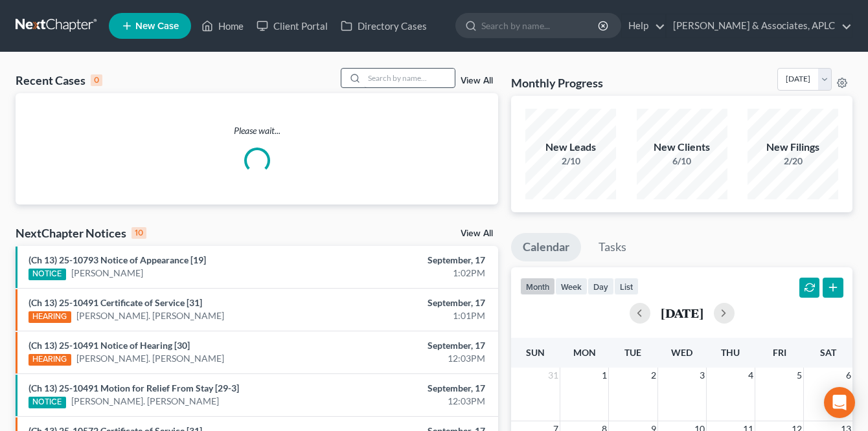 The height and width of the screenshot is (431, 868). I want to click on div: Open Intercom Messenger, so click(839, 403).